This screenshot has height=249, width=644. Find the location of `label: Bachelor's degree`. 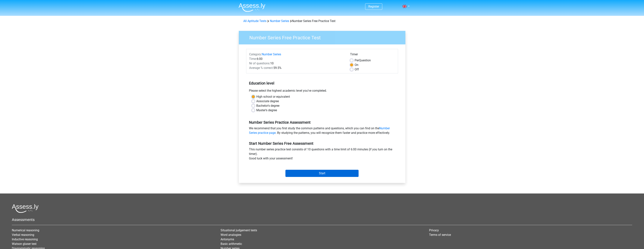

label: Bachelor's degree is located at coordinates (268, 106).